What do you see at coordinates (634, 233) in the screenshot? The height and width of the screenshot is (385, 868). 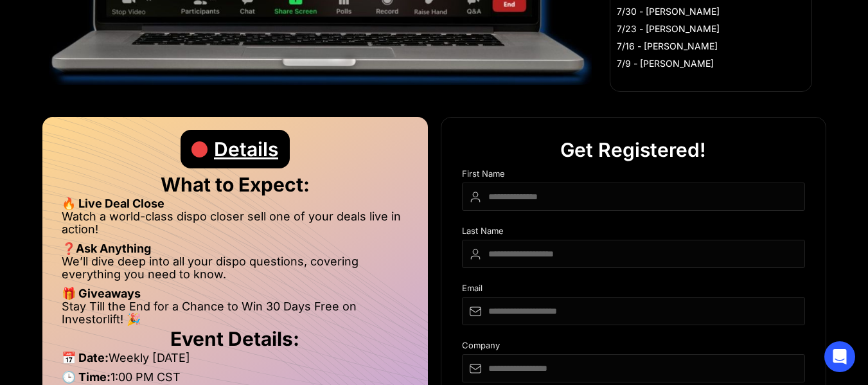 I see `div: Last Name` at bounding box center [634, 233].